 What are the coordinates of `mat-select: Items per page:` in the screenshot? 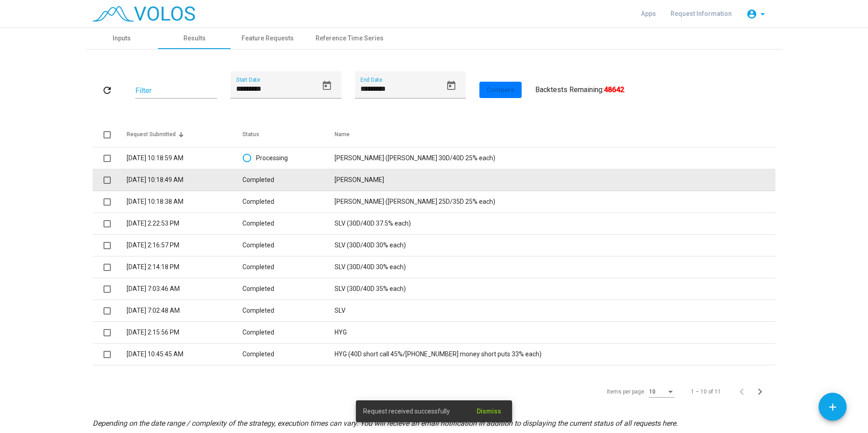 It's located at (662, 392).